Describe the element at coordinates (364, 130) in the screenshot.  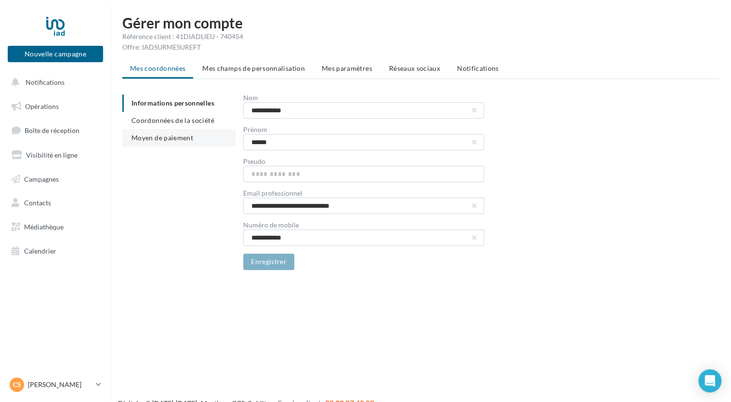
I see `div: Prénom` at that location.